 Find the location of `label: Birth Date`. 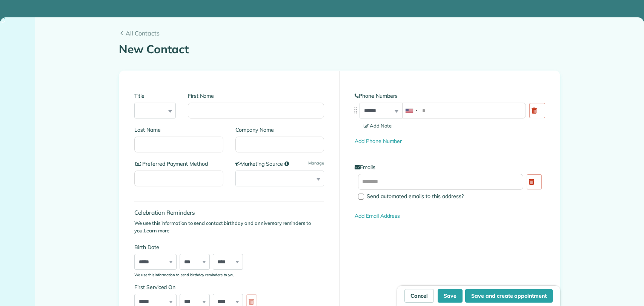

label: Birth Date is located at coordinates (197, 247).